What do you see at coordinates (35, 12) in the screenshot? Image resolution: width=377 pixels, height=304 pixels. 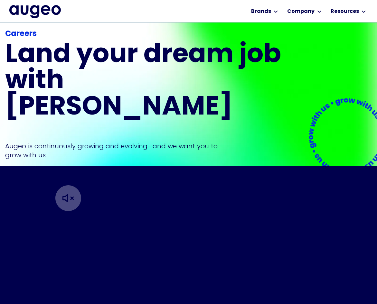 I see `img: Augeo's full logo in midnight blue.` at bounding box center [35, 12].